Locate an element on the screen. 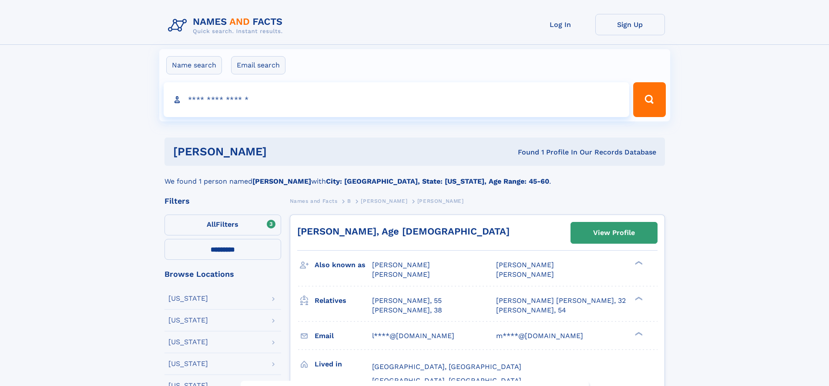 The width and height of the screenshot is (829, 386). label: Email search is located at coordinates (258, 65).